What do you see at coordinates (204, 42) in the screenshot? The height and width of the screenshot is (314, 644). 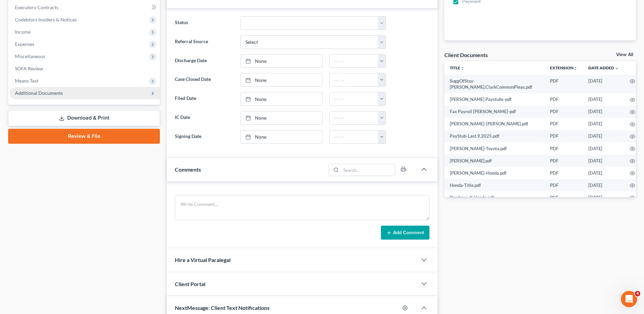 I see `label: Referral Source` at bounding box center [204, 42].